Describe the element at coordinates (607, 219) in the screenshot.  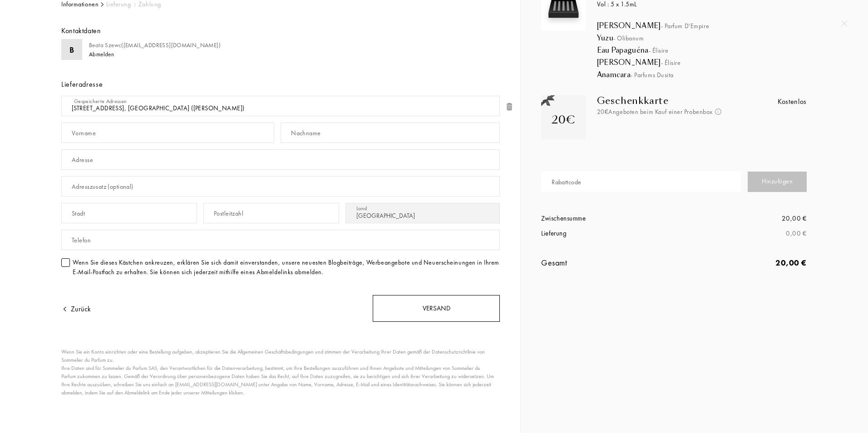
I see `div: Zwischensumme` at that location.